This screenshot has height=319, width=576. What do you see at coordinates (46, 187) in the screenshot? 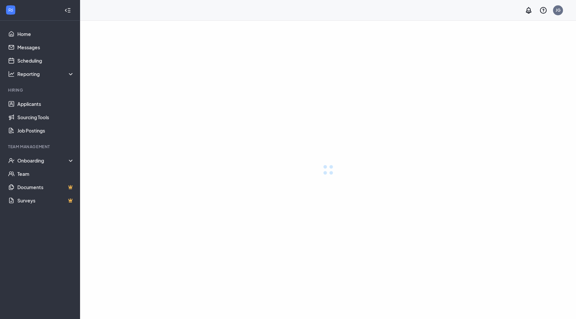
I see `a: DocumentsCrown` at bounding box center [46, 187].